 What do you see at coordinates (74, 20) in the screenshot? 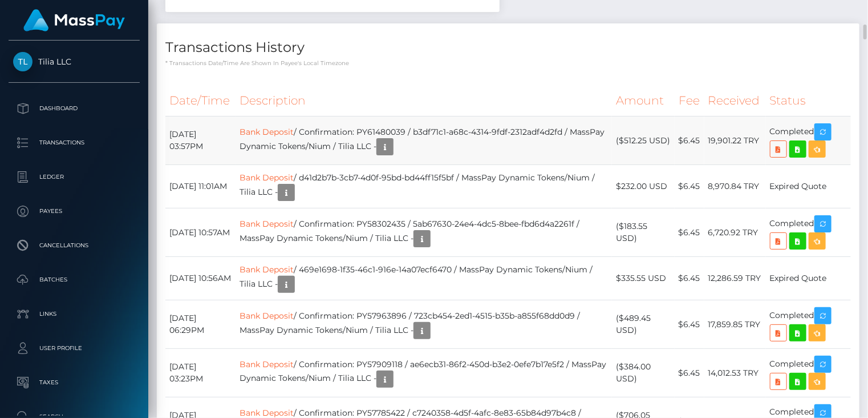
I see `img: MassPay Logo` at bounding box center [74, 20].